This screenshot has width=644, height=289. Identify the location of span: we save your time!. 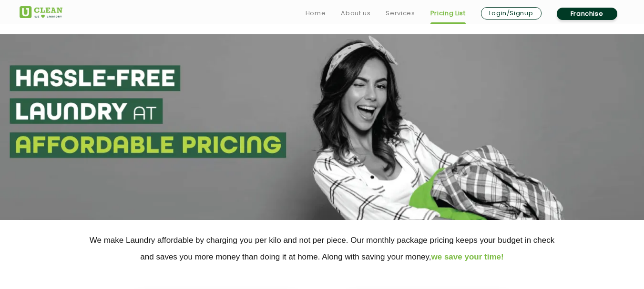
(468, 257).